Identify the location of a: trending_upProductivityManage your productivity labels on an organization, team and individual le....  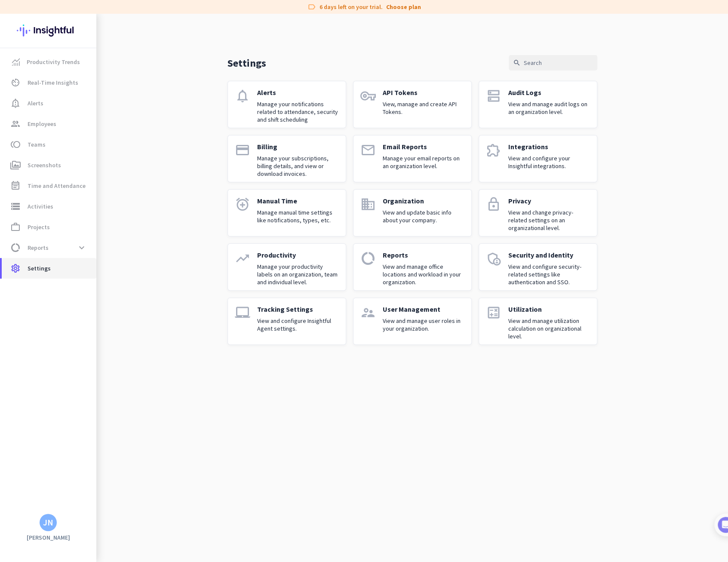
(286, 267).